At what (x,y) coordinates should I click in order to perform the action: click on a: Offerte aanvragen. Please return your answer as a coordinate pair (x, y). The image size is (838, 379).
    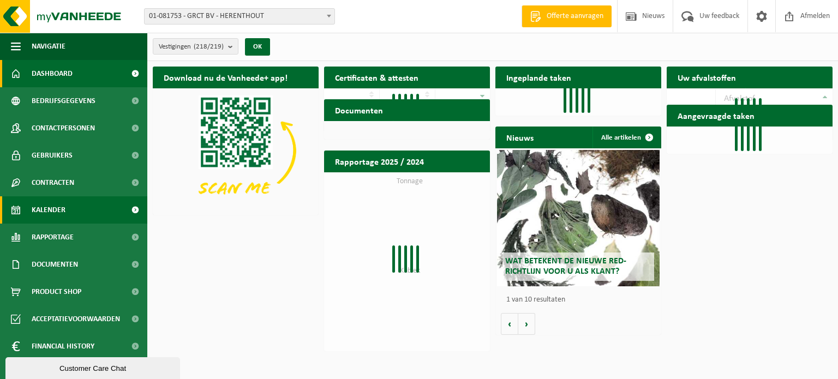
    Looking at the image, I should click on (567, 16).